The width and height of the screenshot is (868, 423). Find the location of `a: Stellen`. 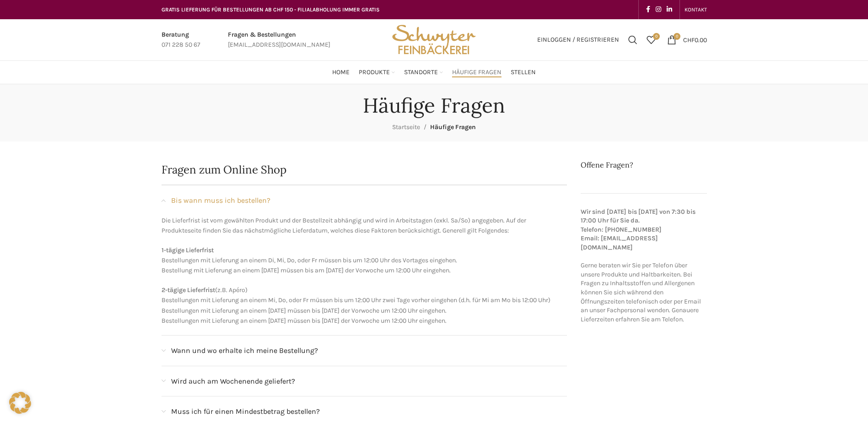

a: Stellen is located at coordinates (523, 73).